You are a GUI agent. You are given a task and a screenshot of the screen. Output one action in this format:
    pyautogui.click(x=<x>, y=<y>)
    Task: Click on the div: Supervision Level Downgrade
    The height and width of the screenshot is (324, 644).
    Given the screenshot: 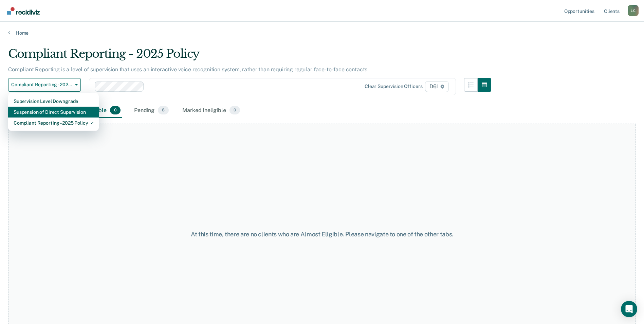 What is the action you would take?
    pyautogui.click(x=54, y=101)
    